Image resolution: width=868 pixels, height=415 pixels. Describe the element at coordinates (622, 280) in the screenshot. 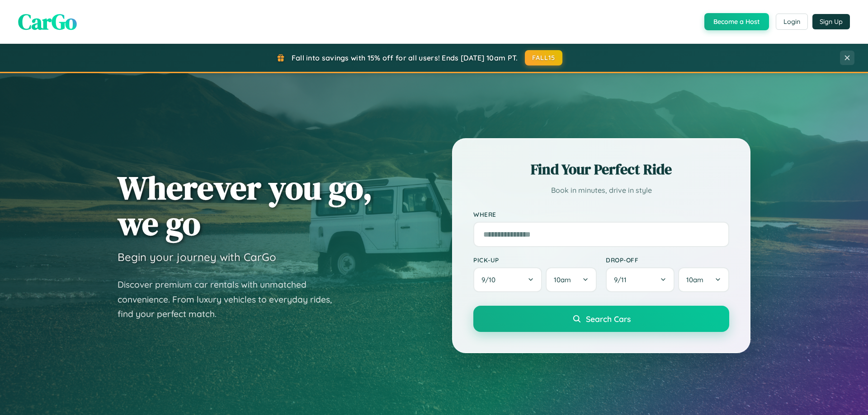

I see `span: 9 / 11` at that location.